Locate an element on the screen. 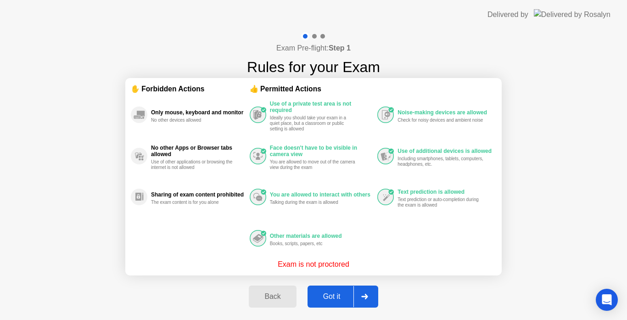 The image size is (627, 320). h1: Rules for your Exam is located at coordinates (313, 67).